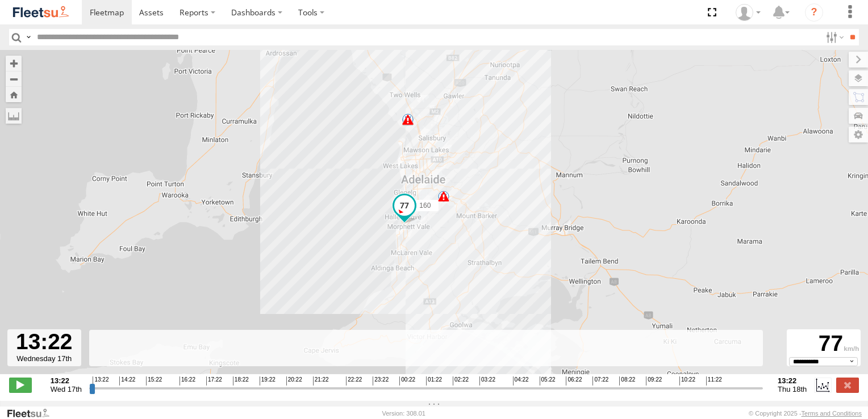 The width and height of the screenshot is (868, 419). I want to click on div: Arb Quin, so click(748, 13).